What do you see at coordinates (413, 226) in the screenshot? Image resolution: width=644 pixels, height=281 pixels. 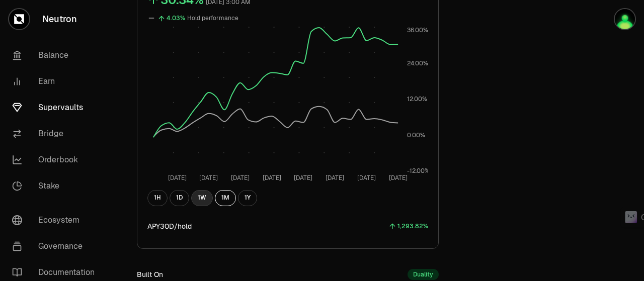 I see `div: 1,293.82%` at bounding box center [413, 226].